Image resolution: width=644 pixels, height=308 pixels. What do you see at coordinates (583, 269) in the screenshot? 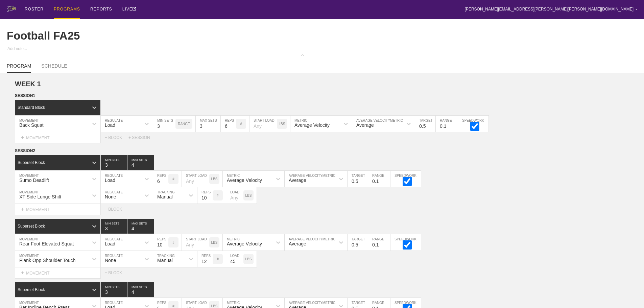
I see `div: Chat Widget` at bounding box center [583, 269].